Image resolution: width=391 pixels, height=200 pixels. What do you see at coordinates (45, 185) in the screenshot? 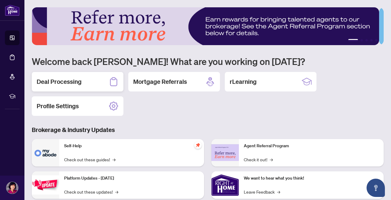
I see `img: Platform Updates - July 21, 2025` at bounding box center [45, 185].